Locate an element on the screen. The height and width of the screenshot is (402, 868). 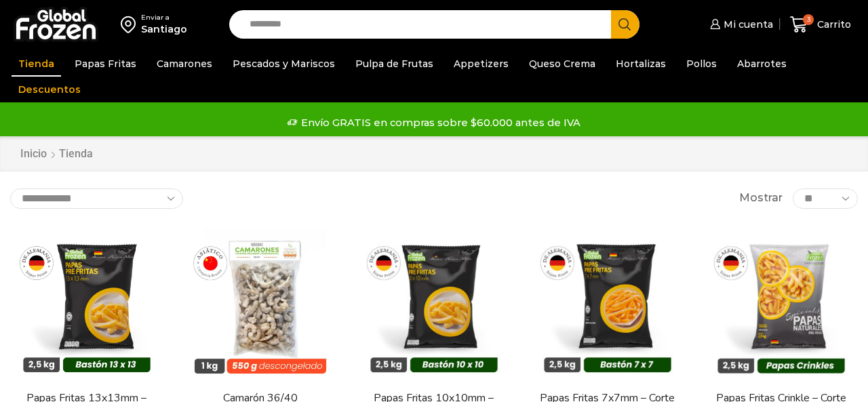
a: Papas Fritas is located at coordinates (105, 64).